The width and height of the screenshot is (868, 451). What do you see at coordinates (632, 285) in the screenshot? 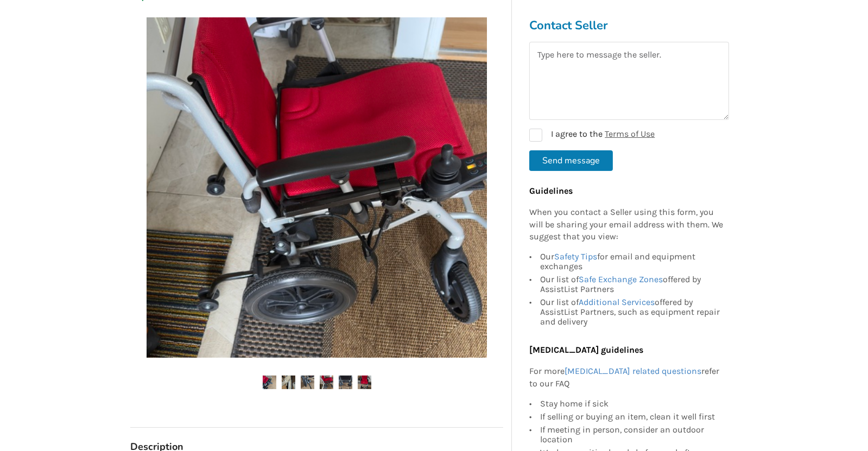
I see `div: Our list of offered by AssistList Partners` at bounding box center [632, 285].